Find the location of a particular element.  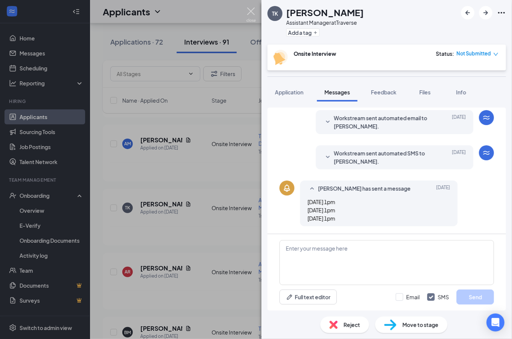

div: Status : is located at coordinates (445, 54).